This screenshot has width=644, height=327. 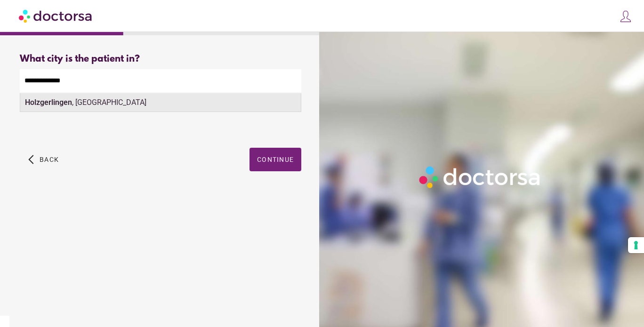 What do you see at coordinates (49, 102) in the screenshot?
I see `strong: Holzgerlingen` at bounding box center [49, 102].